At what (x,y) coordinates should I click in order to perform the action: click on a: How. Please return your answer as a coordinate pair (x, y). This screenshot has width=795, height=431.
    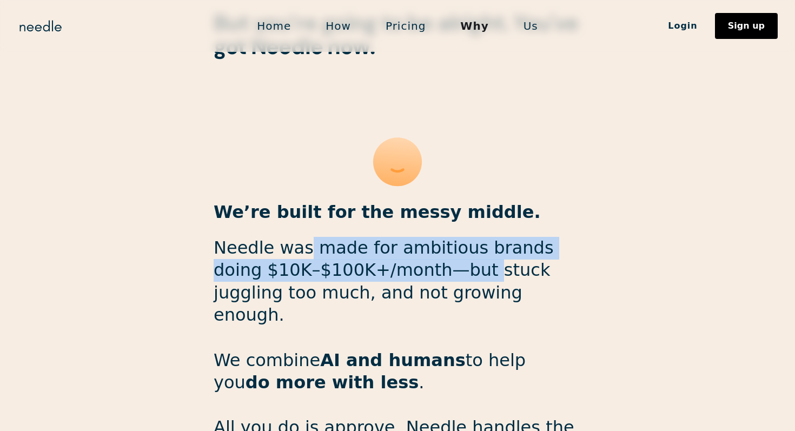
    Looking at the image, I should click on (338, 26).